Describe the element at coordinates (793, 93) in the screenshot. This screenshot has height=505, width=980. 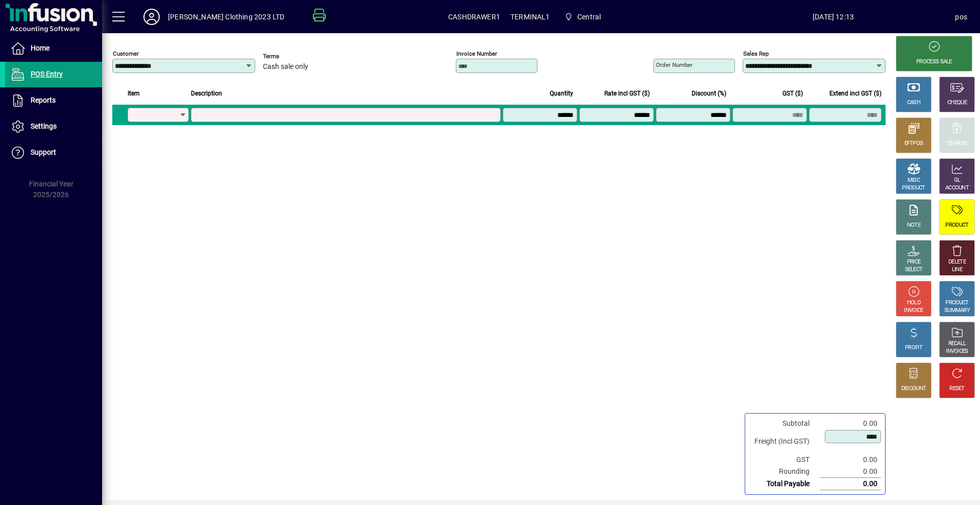
I see `span: GST ($)` at that location.